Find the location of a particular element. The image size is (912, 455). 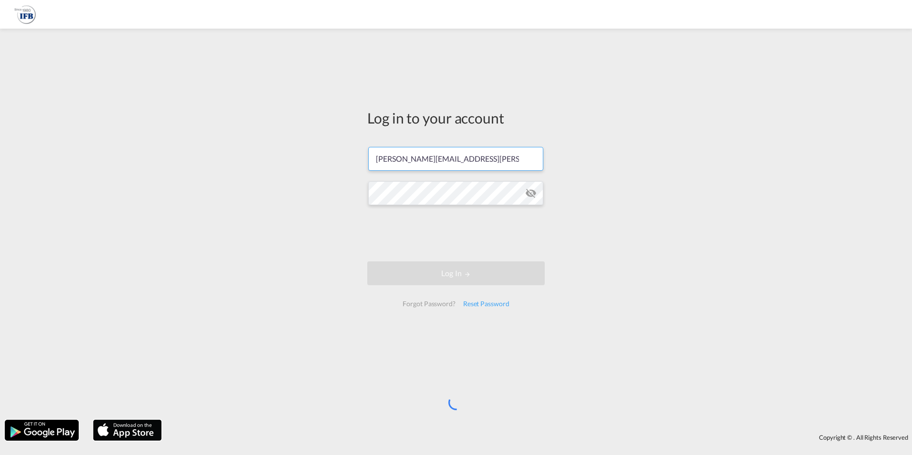

div: Log in to your account is located at coordinates (456, 118).